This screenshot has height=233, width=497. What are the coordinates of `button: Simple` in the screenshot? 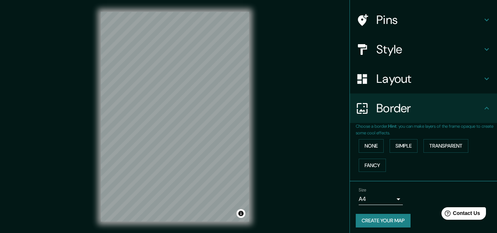 It's located at (404, 146).